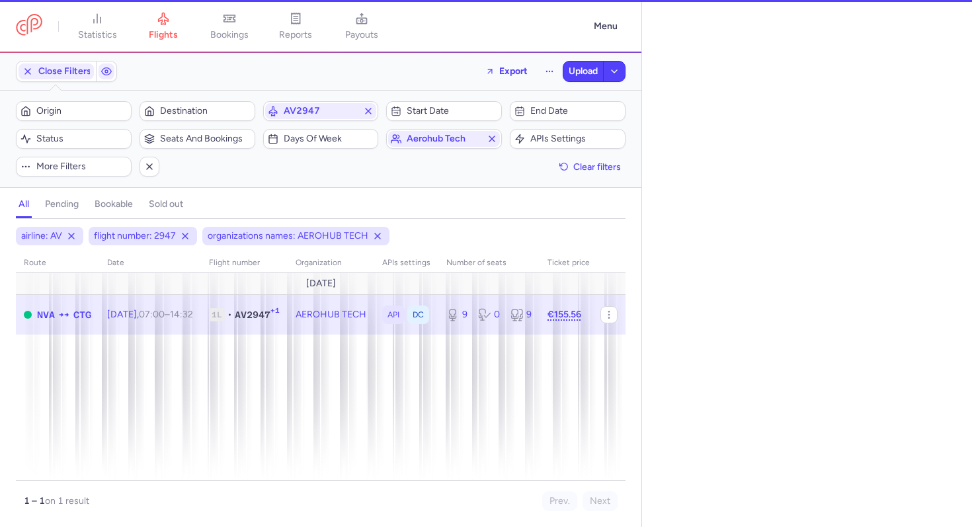 This screenshot has height=527, width=972. I want to click on span: API, so click(394, 315).